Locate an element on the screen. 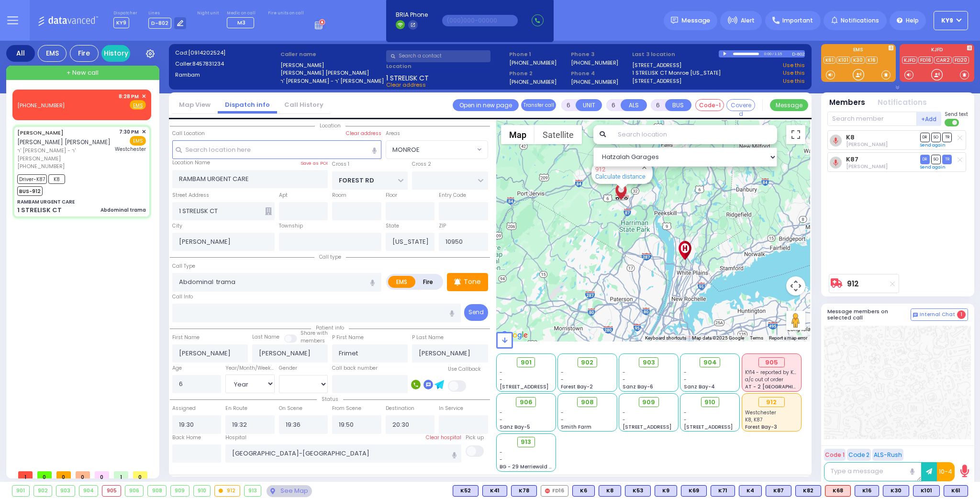 The image size is (980, 500). div: K6 is located at coordinates (584, 490).